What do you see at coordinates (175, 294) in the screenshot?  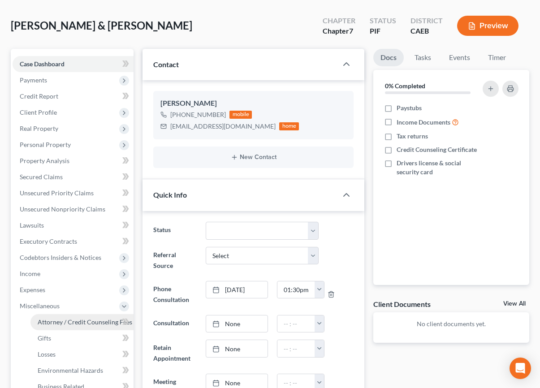 I see `label: Phone Consultation` at bounding box center [175, 294].